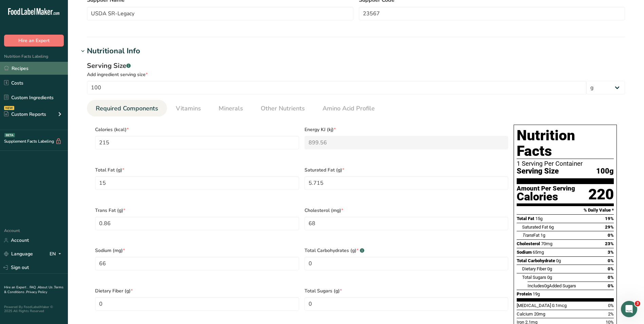 Image resolution: width=644 pixels, height=324 pixels. What do you see at coordinates (546, 197) in the screenshot?
I see `div: Calories` at bounding box center [546, 197].